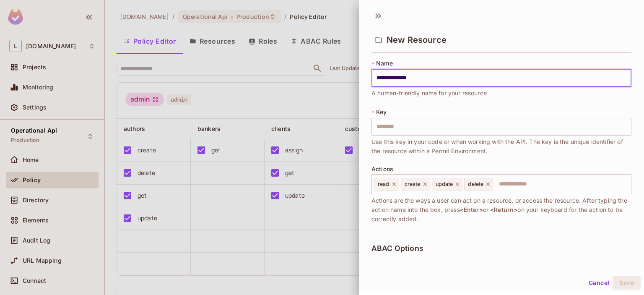 Image resolution: width=644 pixels, height=295 pixels. I want to click on span: Name, so click(385, 63).